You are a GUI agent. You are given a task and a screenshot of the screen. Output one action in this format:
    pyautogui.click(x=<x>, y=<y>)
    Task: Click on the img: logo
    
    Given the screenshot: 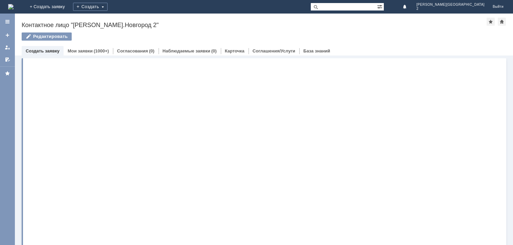 What is the action you would take?
    pyautogui.click(x=11, y=7)
    